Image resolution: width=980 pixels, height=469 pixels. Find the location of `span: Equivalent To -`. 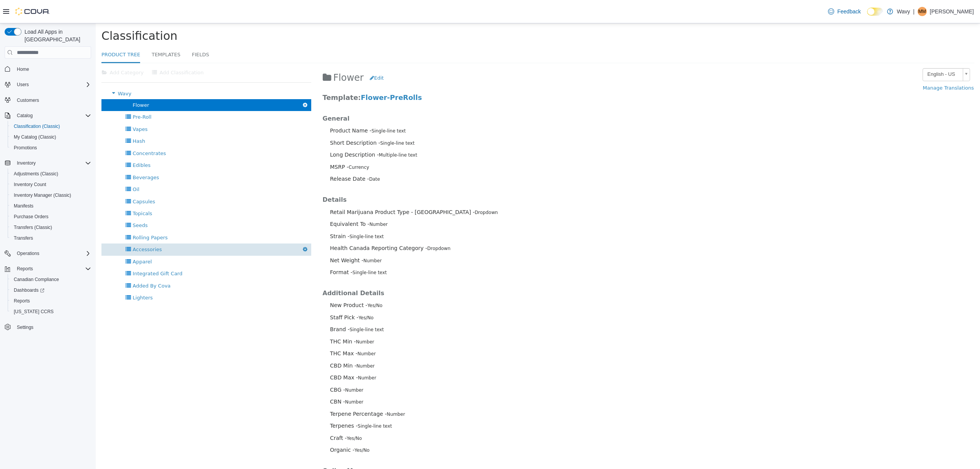

span: Equivalent To - is located at coordinates (254, 200).